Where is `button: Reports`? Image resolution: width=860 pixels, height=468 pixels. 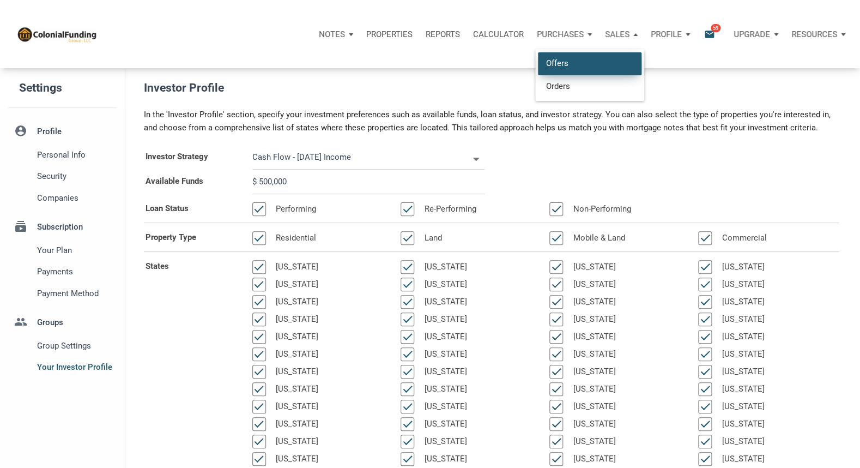 button: Reports is located at coordinates (443, 34).